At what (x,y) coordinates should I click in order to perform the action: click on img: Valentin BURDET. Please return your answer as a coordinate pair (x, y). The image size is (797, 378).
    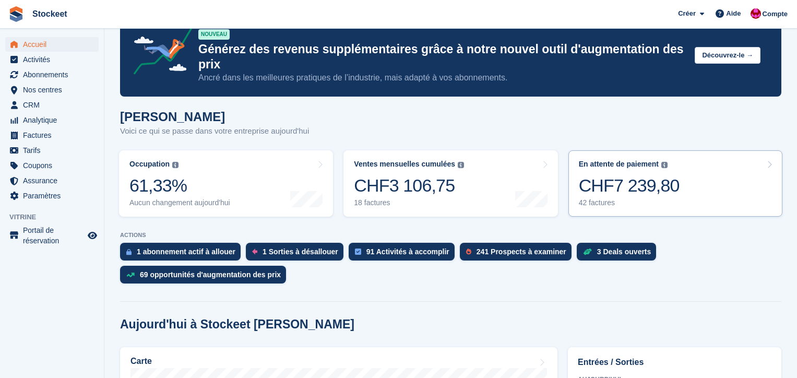
    Looking at the image, I should click on (756, 14).